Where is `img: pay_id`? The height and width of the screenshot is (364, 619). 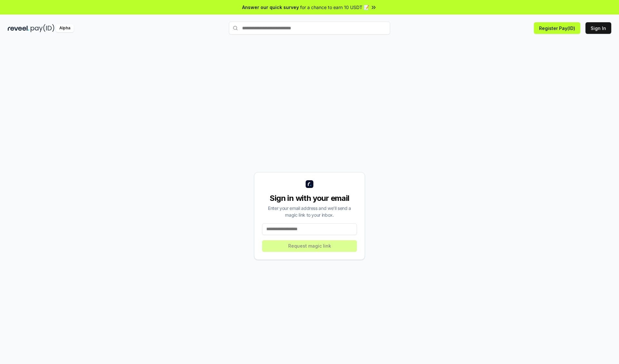 img: pay_id is located at coordinates (43, 28).